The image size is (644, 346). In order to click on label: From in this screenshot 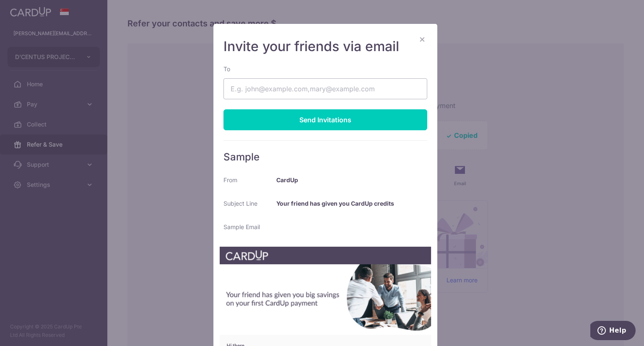, I will do `click(230, 180)`.